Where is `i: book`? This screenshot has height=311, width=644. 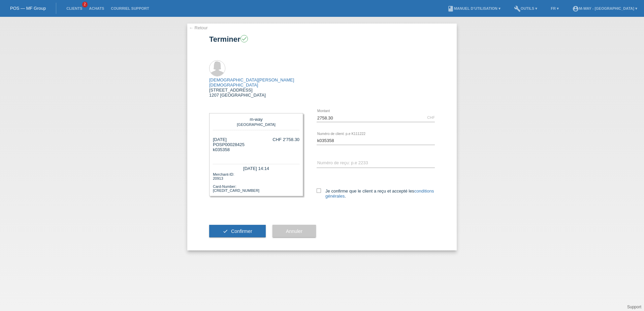
i: book is located at coordinates (451, 9).